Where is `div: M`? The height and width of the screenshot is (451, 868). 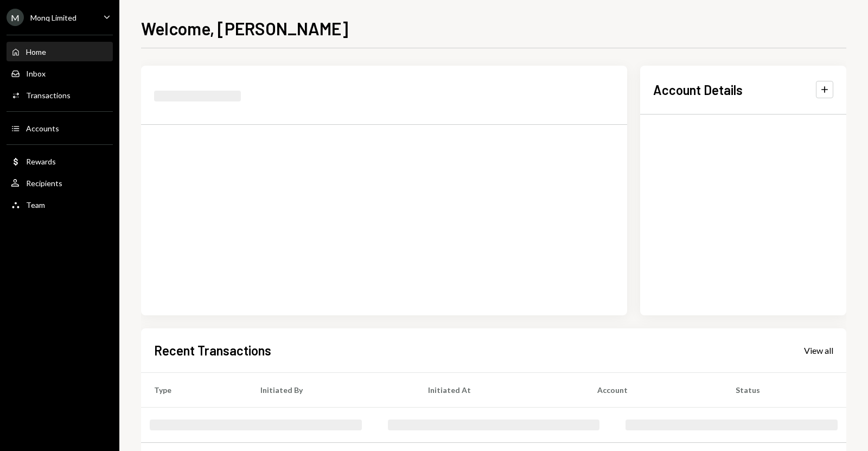 div: M is located at coordinates (15, 17).